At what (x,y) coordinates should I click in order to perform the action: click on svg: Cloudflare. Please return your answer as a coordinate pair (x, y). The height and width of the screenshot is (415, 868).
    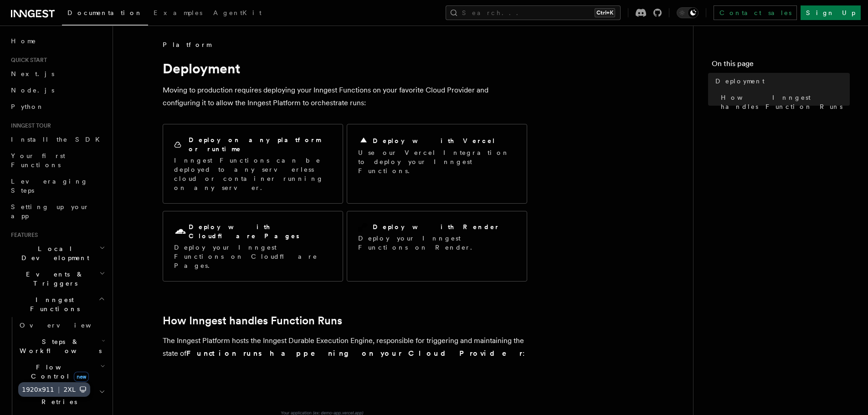
    Looking at the image, I should click on (181, 232).